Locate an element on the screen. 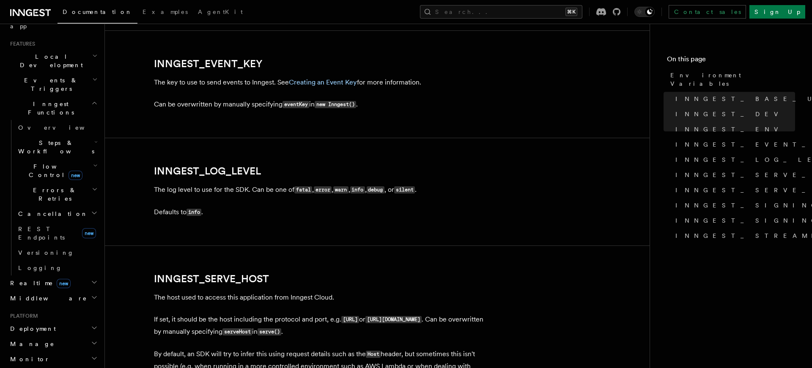 The height and width of the screenshot is (368, 812). a: Creating an Event Key is located at coordinates (323, 82).